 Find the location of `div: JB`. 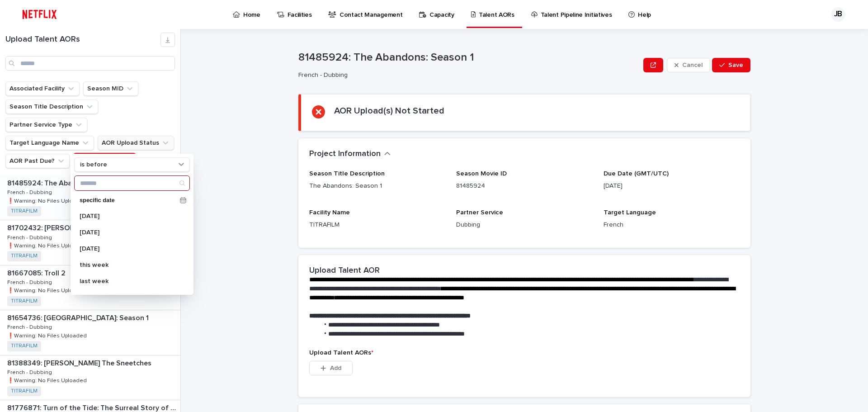

div: JB is located at coordinates (838, 14).